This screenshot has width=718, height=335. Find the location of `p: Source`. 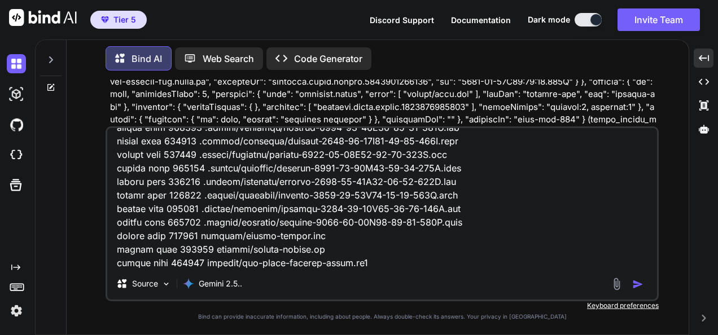

p: Source is located at coordinates (145, 284).